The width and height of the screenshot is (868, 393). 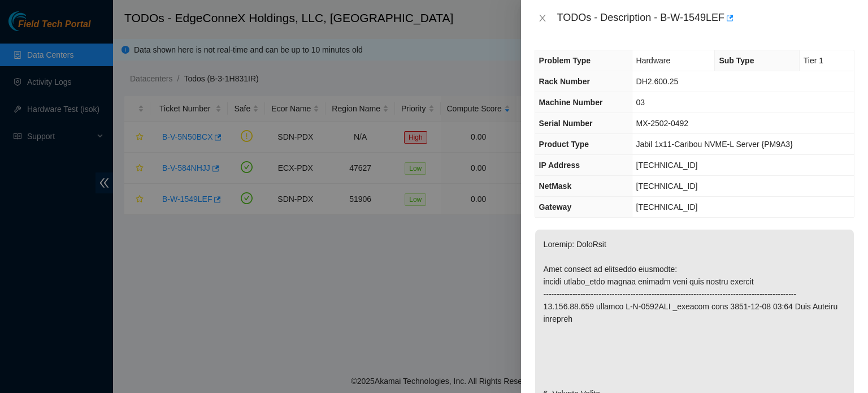 What do you see at coordinates (662, 123) in the screenshot?
I see `span: MX-2502-0492` at bounding box center [662, 123].